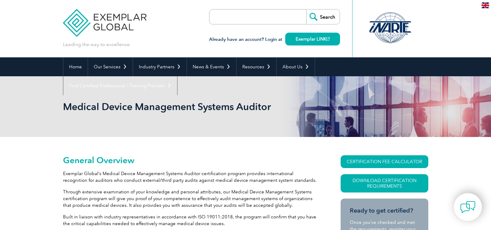 The height and width of the screenshot is (230, 491). I want to click on h1: Medical Device Management Systems Auditor, so click(180, 106).